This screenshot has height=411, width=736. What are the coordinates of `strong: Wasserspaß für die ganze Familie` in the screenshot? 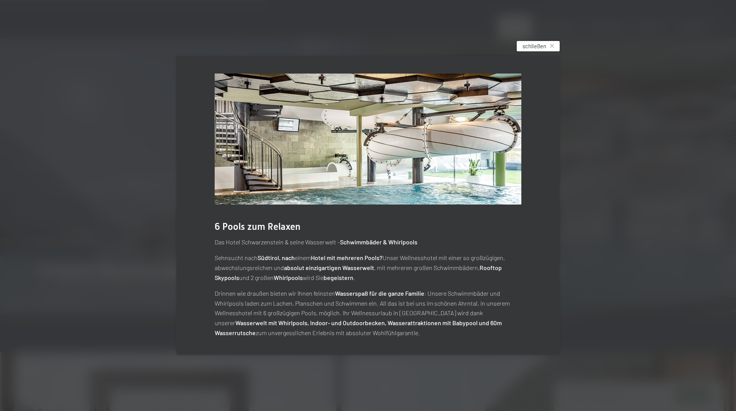 It's located at (379, 293).